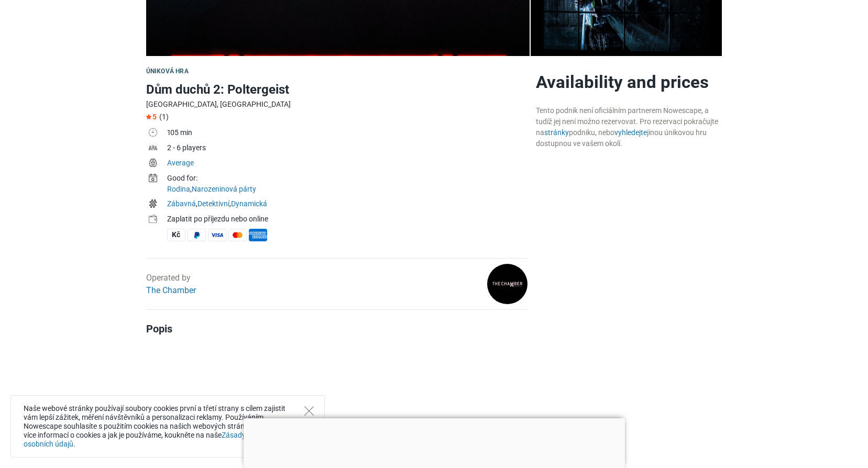 The height and width of the screenshot is (468, 868). Describe the element at coordinates (170, 290) in the screenshot. I see `a: The Chamber` at that location.